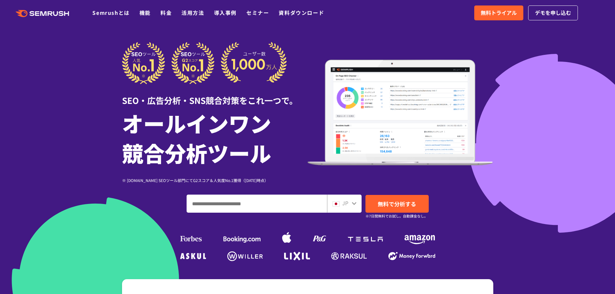  Describe the element at coordinates (301, 13) in the screenshot. I see `a: 資料ダウンロード` at that location.